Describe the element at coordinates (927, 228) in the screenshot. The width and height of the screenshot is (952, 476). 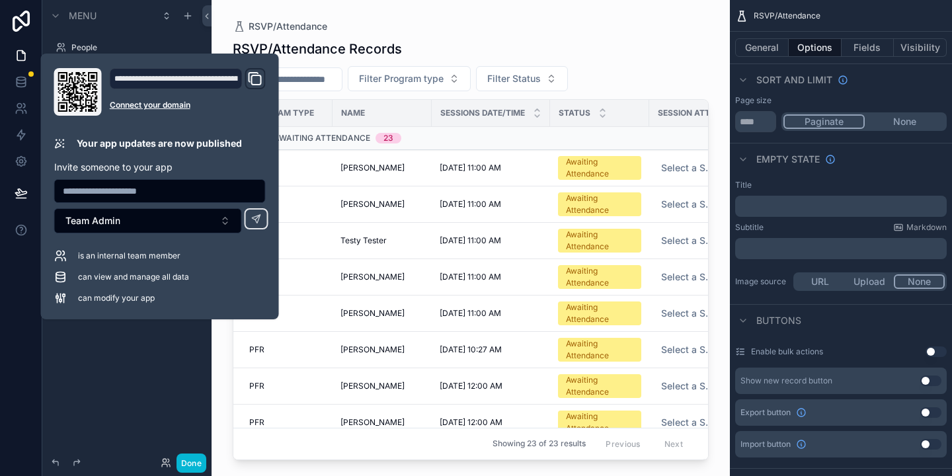
I see `span: Markdown` at that location.